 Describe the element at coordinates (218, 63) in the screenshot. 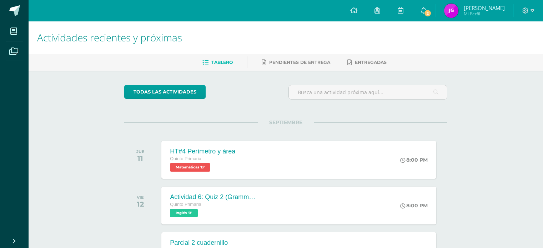

I see `a: Tablero` at that location.